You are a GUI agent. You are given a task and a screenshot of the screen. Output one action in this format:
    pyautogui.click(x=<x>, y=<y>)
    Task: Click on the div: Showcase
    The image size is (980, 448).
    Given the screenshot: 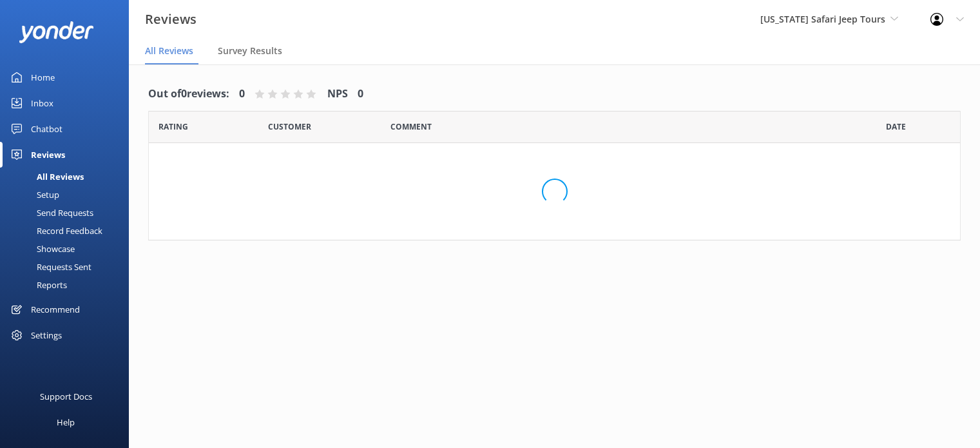 What is the action you would take?
    pyautogui.click(x=41, y=249)
    